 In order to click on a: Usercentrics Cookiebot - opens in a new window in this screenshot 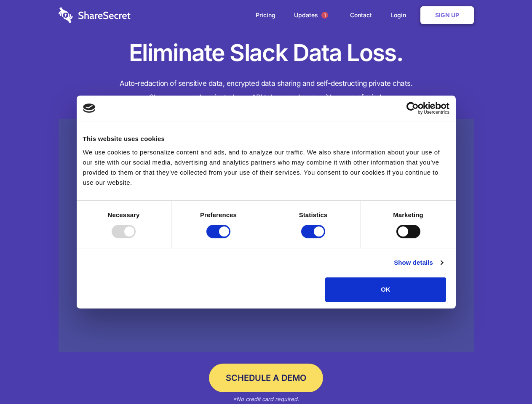, I will do `click(412, 108)`.